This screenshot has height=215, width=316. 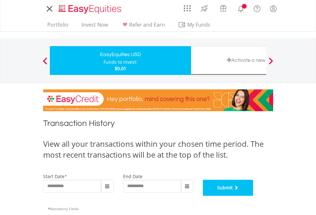 I want to click on img: EasyEquities_Logo.png, so click(x=90, y=9).